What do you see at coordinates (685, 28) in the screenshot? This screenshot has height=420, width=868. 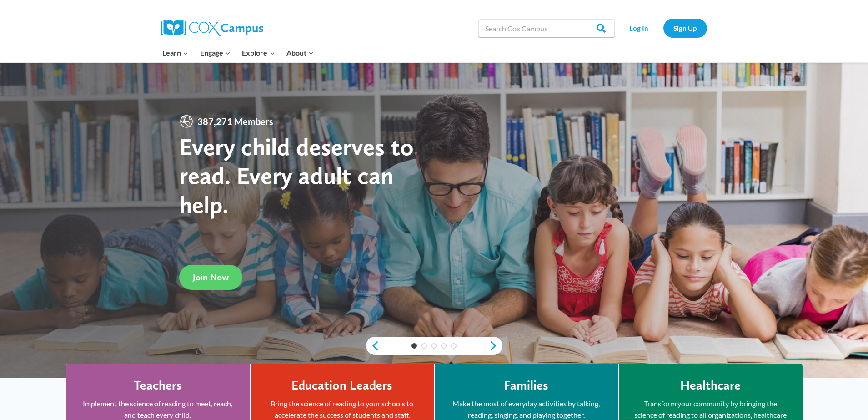 I see `a: Sign Up` at bounding box center [685, 28].